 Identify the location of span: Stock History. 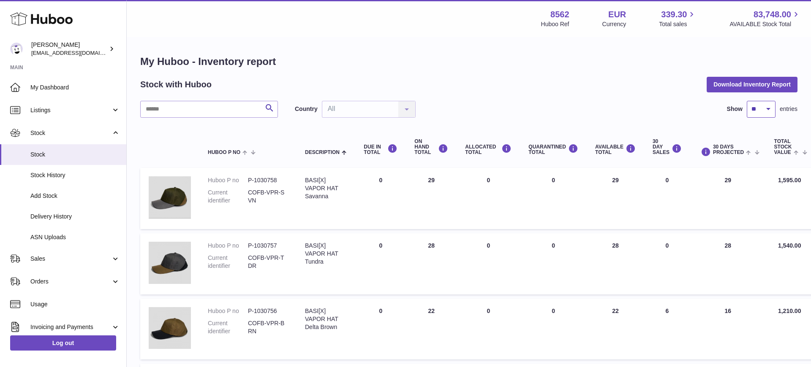
(75, 175).